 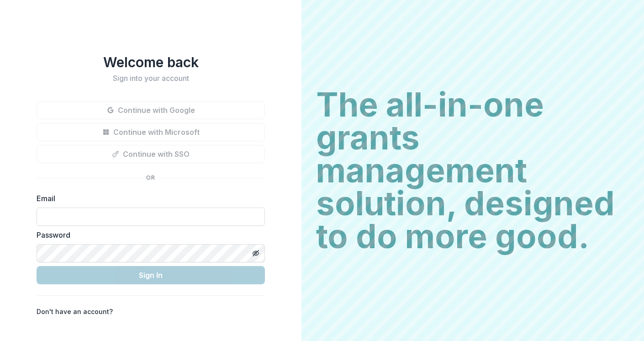 I want to click on button: Continue with Google, so click(x=151, y=110).